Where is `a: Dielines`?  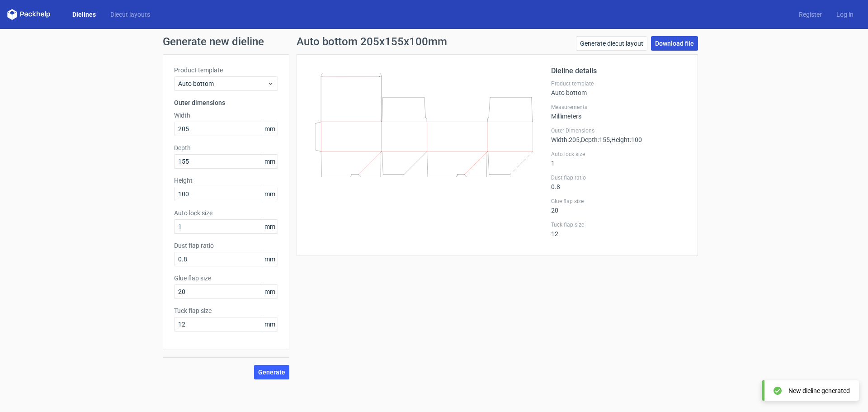 a: Dielines is located at coordinates (84, 14).